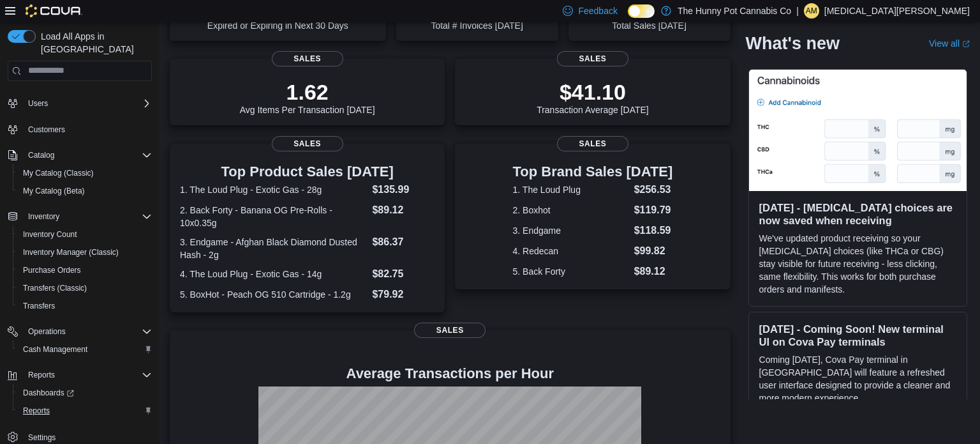 Image resolution: width=980 pixels, height=444 pixels. Describe the element at coordinates (571, 190) in the screenshot. I see `dt: 1. The Loud Plug` at that location.